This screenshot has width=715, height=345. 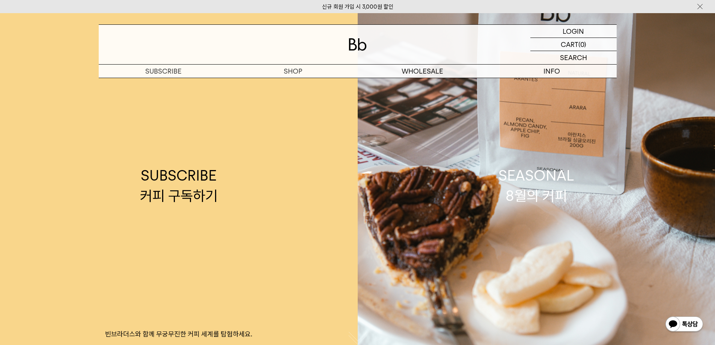 I want to click on p: SEARCH, so click(x=573, y=57).